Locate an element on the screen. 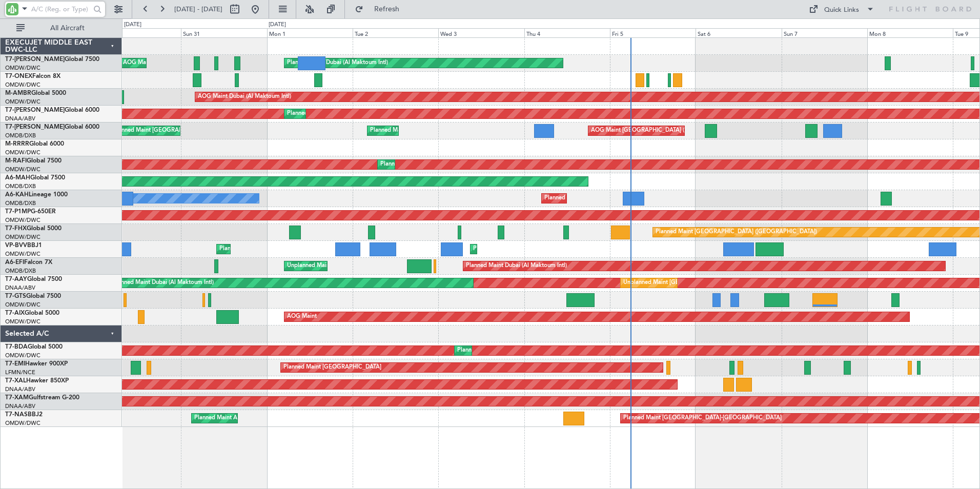 The image size is (980, 489). span: T7-AIX is located at coordinates (15, 313).